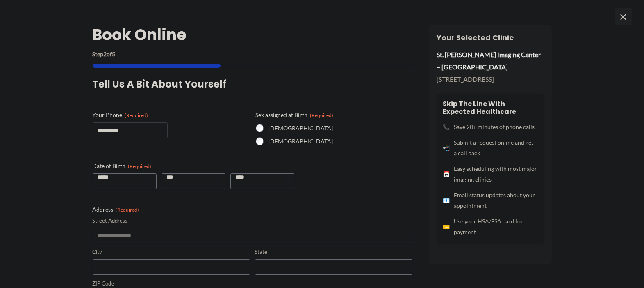  Describe the element at coordinates (114, 54) in the screenshot. I see `span: 5` at that location.